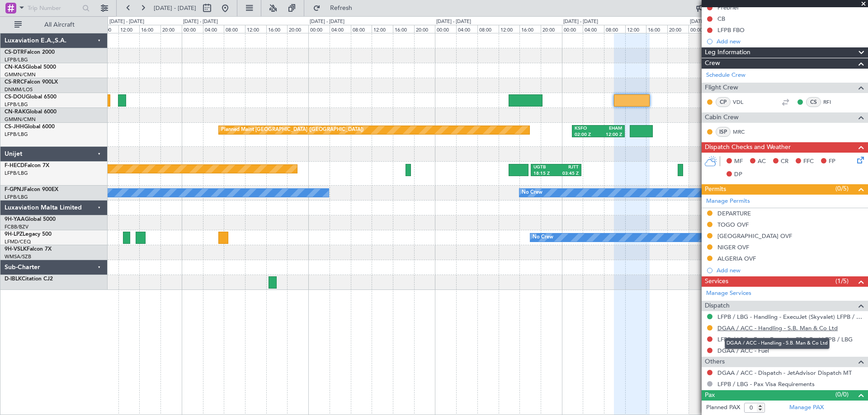 This screenshot has width=868, height=415. What do you see at coordinates (18, 90) in the screenshot?
I see `a: DNMM/LOS` at bounding box center [18, 90].